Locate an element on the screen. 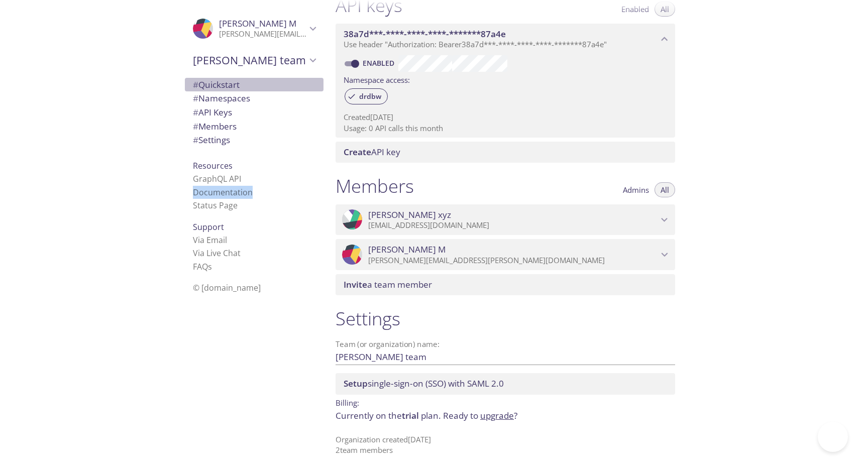  div: API Keys is located at coordinates (254, 113).